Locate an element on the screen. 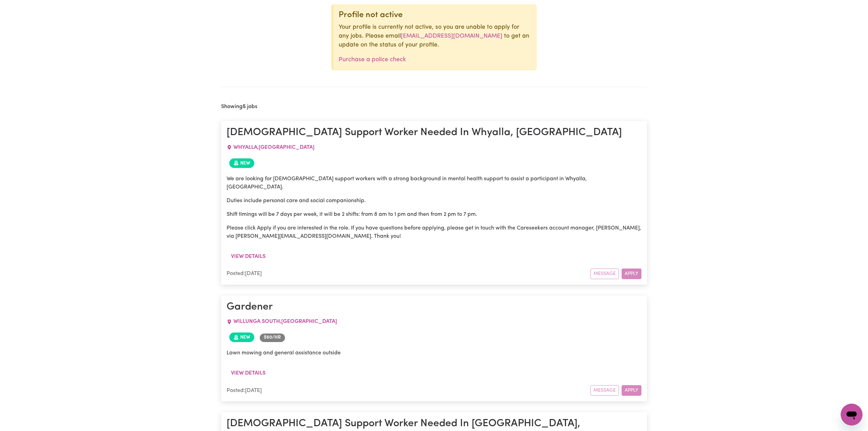  a: Purchase a police check is located at coordinates (372, 59).